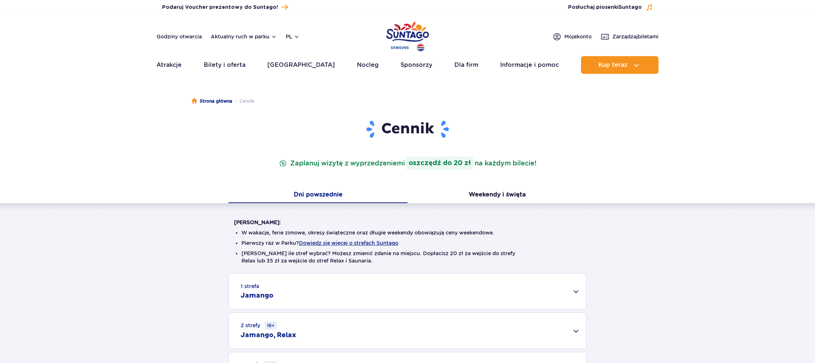 Image resolution: width=815 pixels, height=363 pixels. Describe the element at coordinates (407, 243) in the screenshot. I see `li: Pierwszy raz w Parku?` at that location.